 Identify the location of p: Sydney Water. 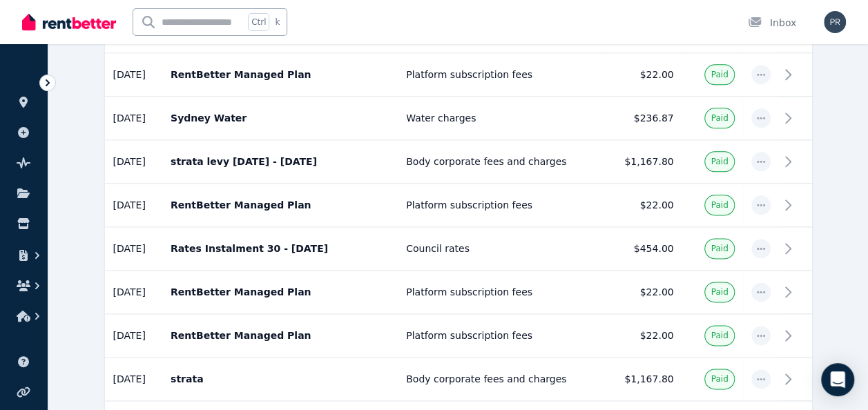
(279, 118).